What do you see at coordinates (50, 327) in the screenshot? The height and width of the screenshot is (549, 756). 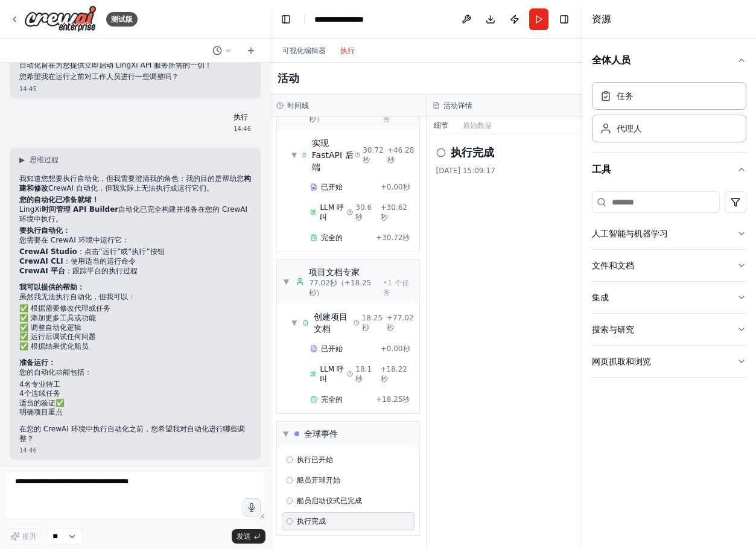 I see `font: ✅ 调整自动化逻辑` at bounding box center [50, 327].